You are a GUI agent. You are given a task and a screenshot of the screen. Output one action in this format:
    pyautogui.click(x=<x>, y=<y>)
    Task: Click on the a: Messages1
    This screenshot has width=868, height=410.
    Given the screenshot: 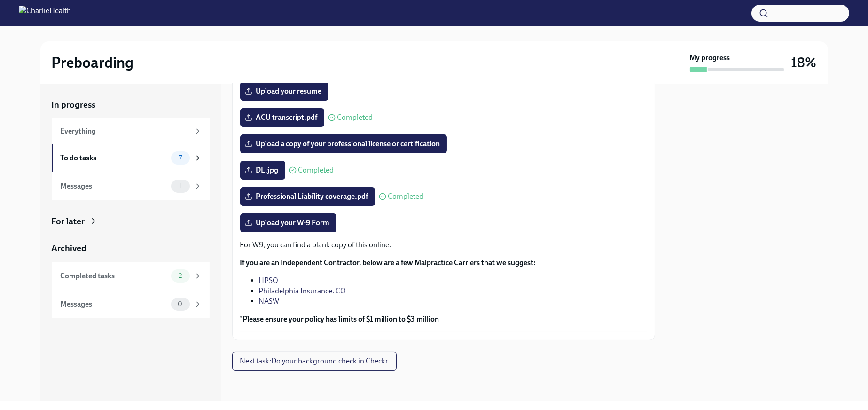 What is the action you would take?
    pyautogui.click(x=131, y=186)
    